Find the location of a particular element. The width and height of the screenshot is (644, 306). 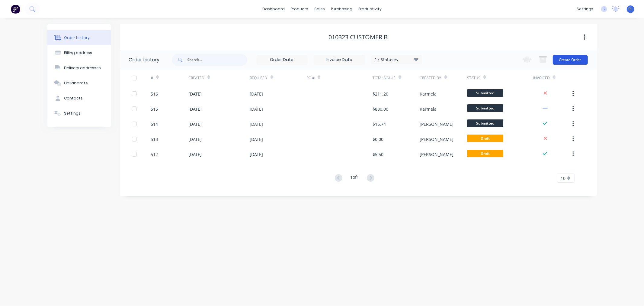

button: Order history is located at coordinates (79, 38).